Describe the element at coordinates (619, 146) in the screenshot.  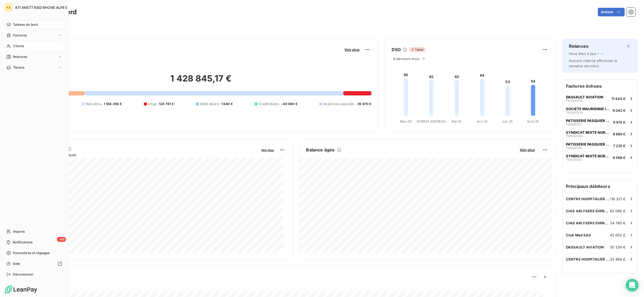
I see `span: 7 235 €` at that location.